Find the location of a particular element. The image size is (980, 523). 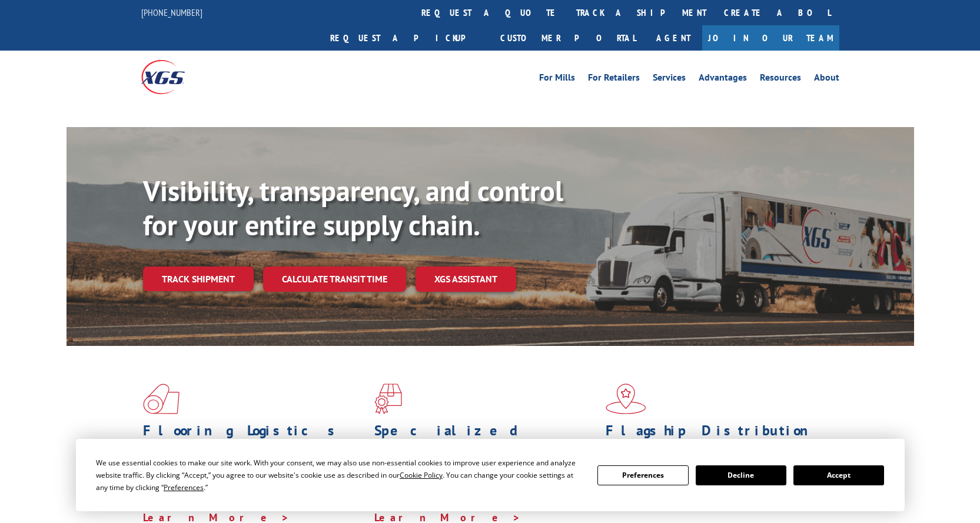

img: xgs-icon-total-supply-chain-intelligence-red is located at coordinates (161, 399).